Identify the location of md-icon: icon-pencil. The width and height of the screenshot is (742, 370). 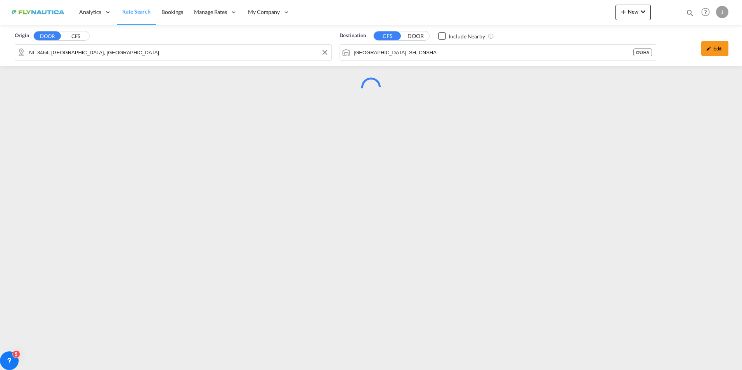
(709, 49).